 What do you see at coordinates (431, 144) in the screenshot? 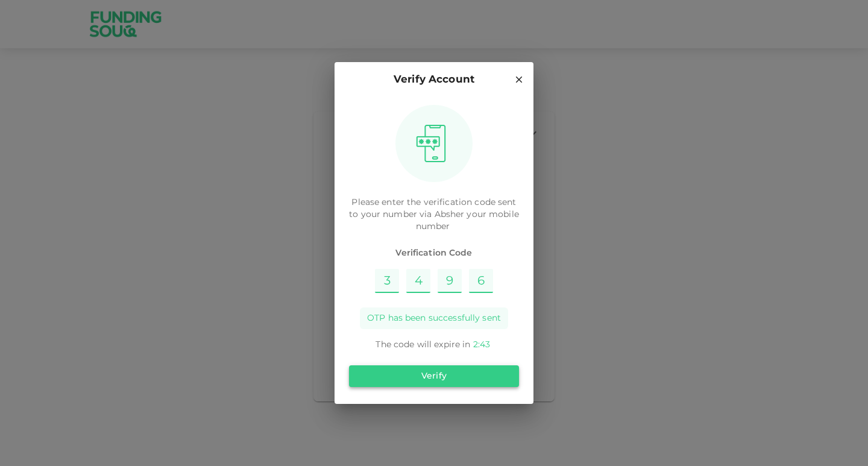
I see `img: otpImage` at bounding box center [431, 144].